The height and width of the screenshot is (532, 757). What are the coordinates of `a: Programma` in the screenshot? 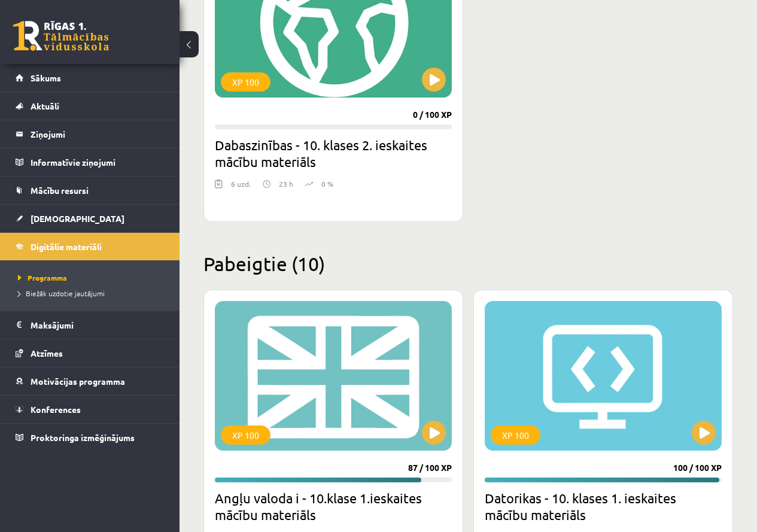 It's located at (93, 278).